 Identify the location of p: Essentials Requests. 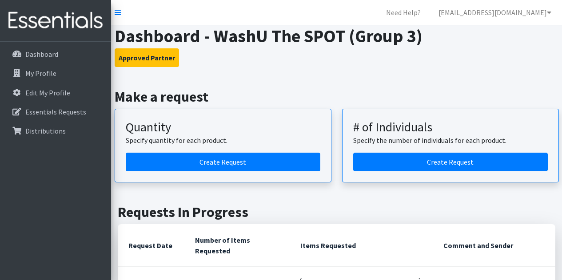
(56, 112).